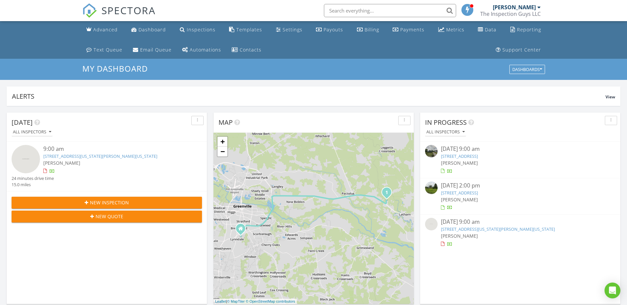 The width and height of the screenshot is (627, 305). Describe the element at coordinates (107, 203) in the screenshot. I see `button: New Inspection` at that location.